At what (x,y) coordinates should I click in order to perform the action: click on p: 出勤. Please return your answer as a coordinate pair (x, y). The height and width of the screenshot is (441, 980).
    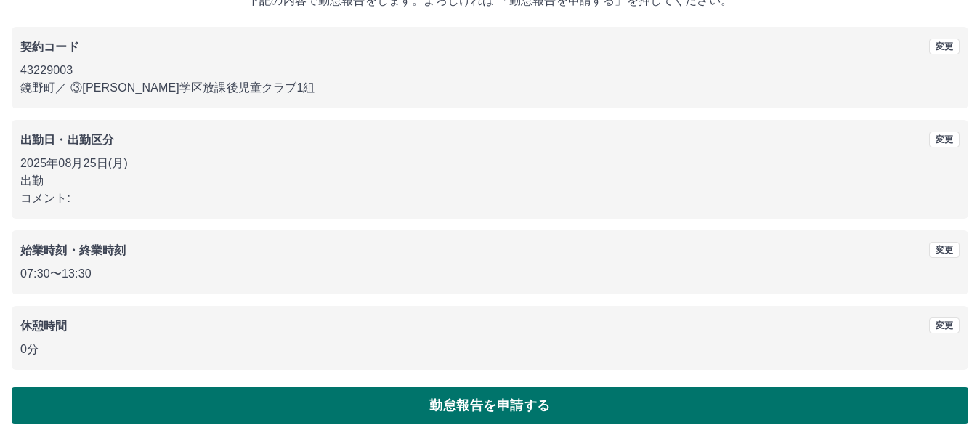
    Looking at the image, I should click on (490, 181).